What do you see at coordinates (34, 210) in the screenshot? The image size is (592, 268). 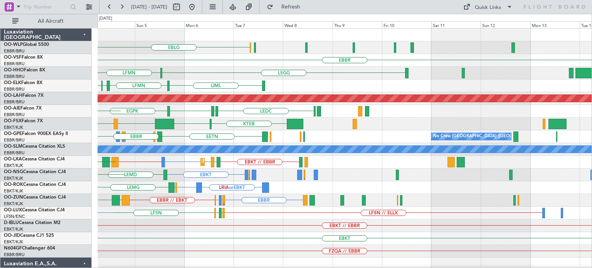 I see `a: OO-LUXCessna Citation CJ4` at bounding box center [34, 210].